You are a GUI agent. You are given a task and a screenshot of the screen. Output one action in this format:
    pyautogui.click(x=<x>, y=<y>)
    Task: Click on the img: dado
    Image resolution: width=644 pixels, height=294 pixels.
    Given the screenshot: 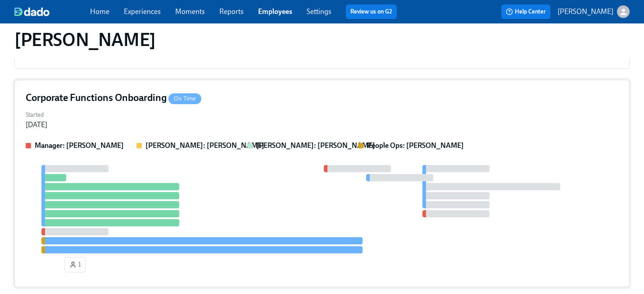 What is the action you would take?
    pyautogui.click(x=32, y=12)
    